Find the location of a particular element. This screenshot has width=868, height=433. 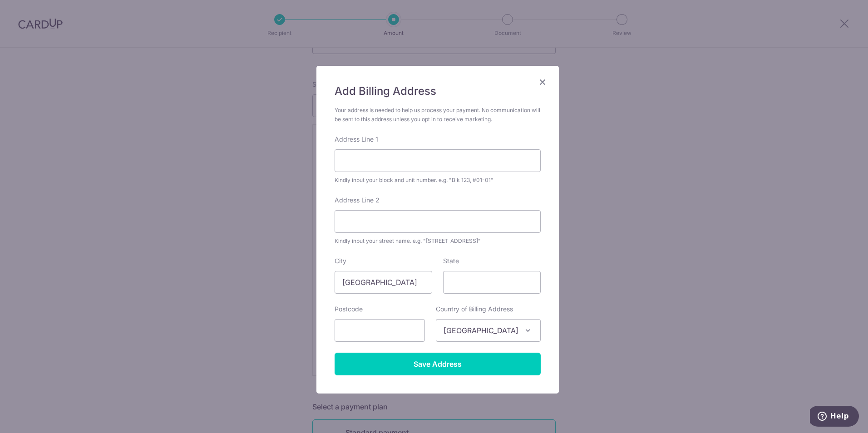

input: Save Address is located at coordinates (438, 364).